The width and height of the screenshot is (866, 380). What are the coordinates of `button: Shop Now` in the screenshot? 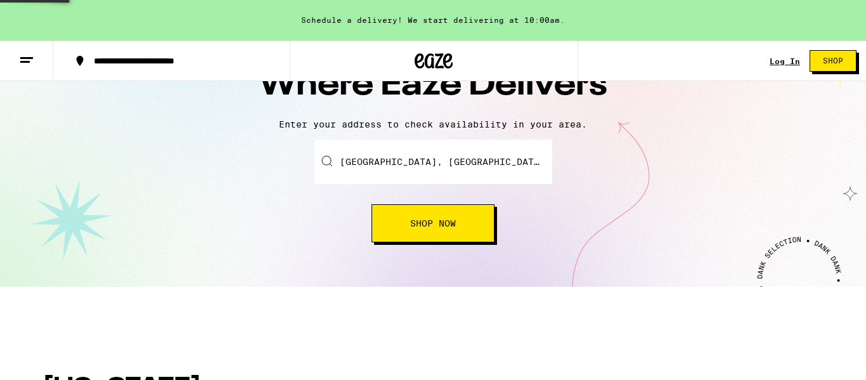 It's located at (433, 223).